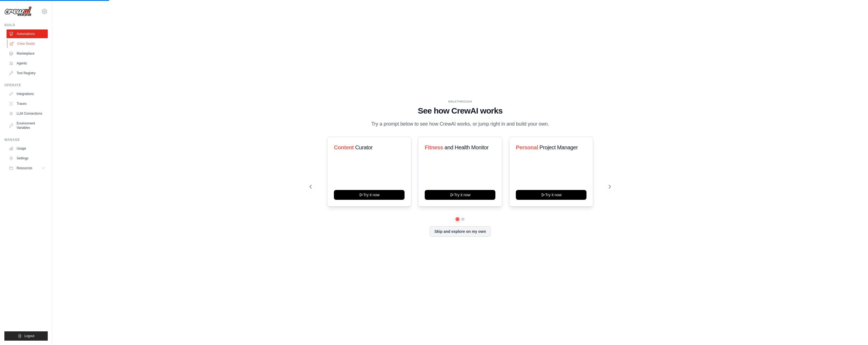  I want to click on p: Try a prompt below to see how CrewAI works, or jump right in and build your own., so click(460, 124).